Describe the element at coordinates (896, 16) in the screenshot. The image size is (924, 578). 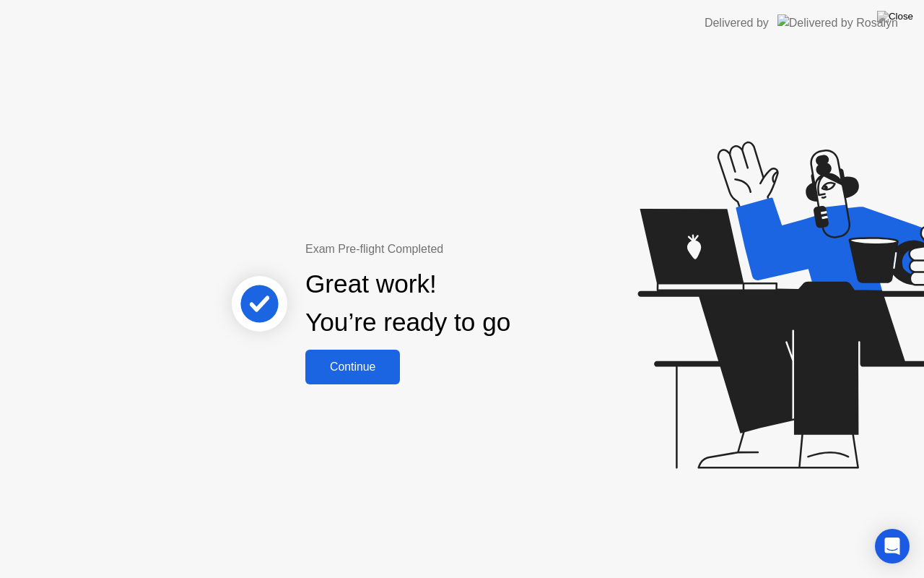
I see `img: Close` at that location.